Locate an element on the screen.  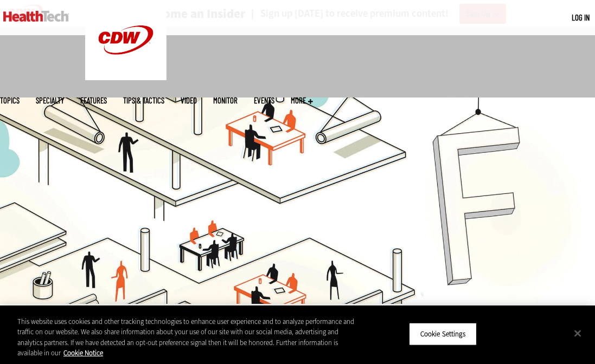
span: More is located at coordinates (302, 100).